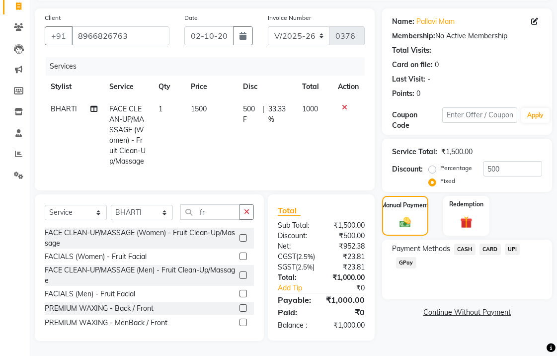 The width and height of the screenshot is (557, 356). Describe the element at coordinates (466, 204) in the screenshot. I see `label: Redemption` at that location.